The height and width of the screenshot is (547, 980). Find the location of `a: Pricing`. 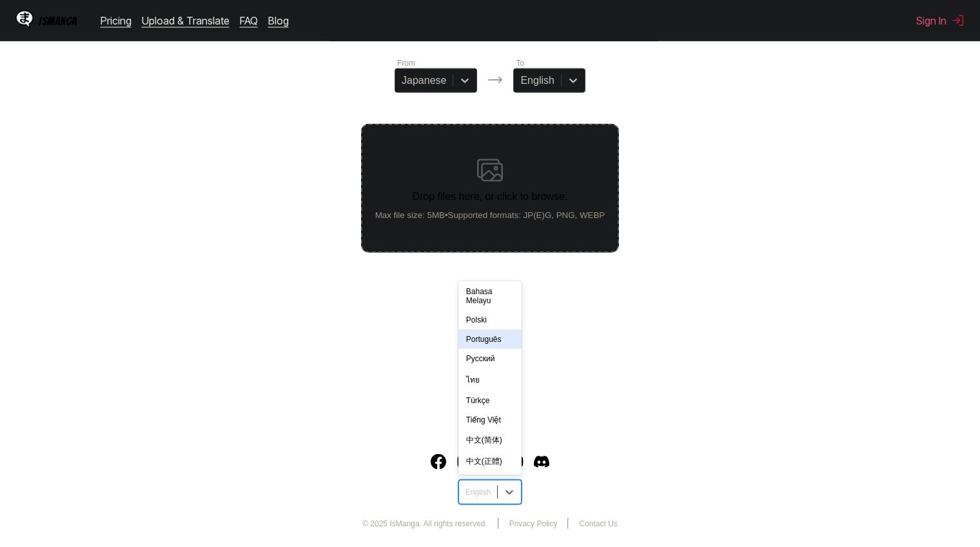

a: Pricing is located at coordinates (116, 21).